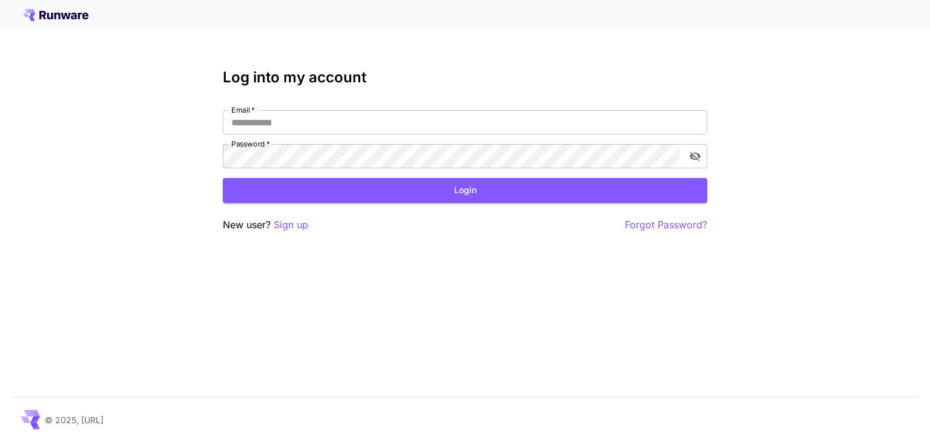  What do you see at coordinates (465, 77) in the screenshot?
I see `h3: Log into my account` at bounding box center [465, 77].